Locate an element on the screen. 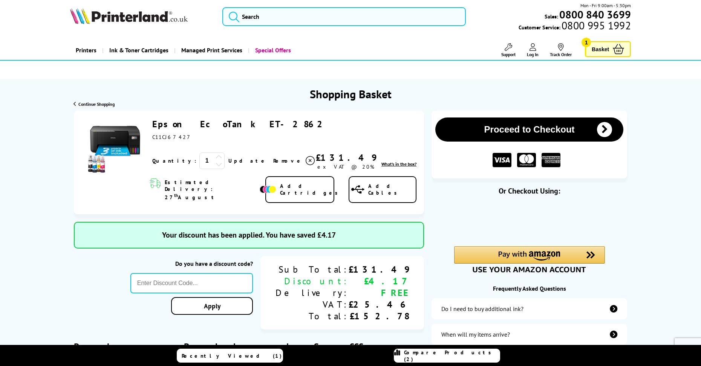 The height and width of the screenshot is (366, 701). span: ex VAT @ 20% is located at coordinates (345, 167).